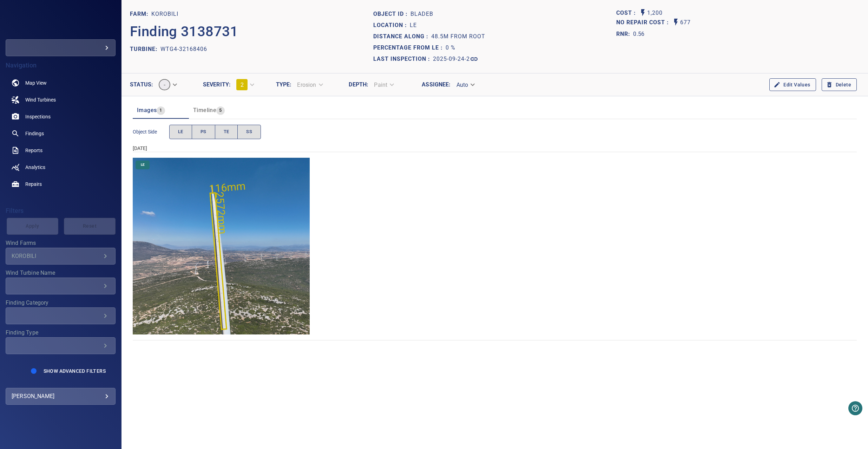  What do you see at coordinates (203, 132) in the screenshot?
I see `button: PS` at bounding box center [203, 132].